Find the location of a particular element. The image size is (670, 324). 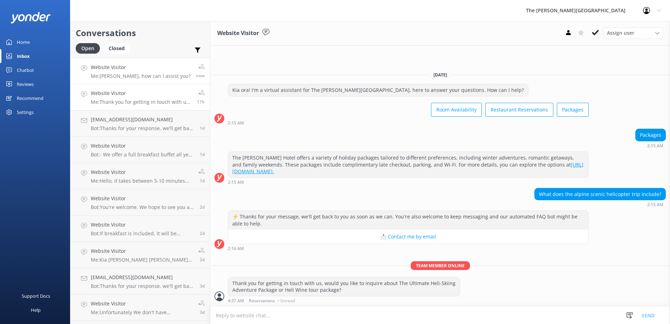

a: Website VisitorMe:Hello, it takes between 5-10 minutes depends on the traffic1d is located at coordinates (140, 176).